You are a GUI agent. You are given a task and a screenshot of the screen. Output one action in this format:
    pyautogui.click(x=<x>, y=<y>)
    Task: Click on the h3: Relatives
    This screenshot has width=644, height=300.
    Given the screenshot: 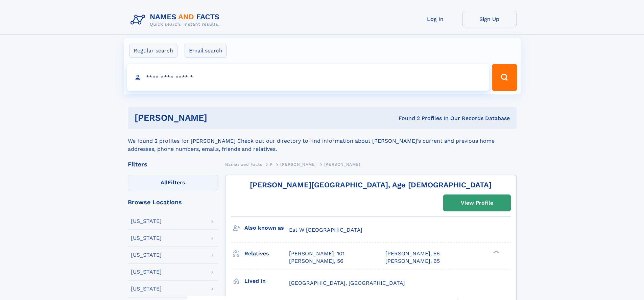 What is the action you would take?
    pyautogui.click(x=266, y=254)
    